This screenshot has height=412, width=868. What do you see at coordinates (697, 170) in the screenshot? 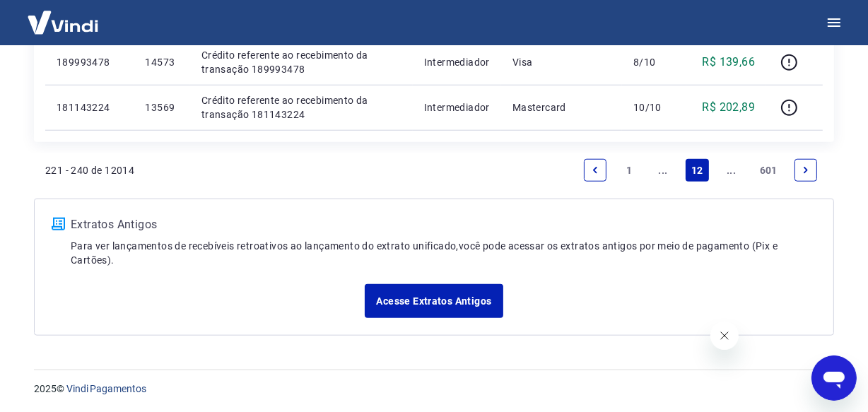
I see `a: Page 12 is your current page` at bounding box center [697, 170].